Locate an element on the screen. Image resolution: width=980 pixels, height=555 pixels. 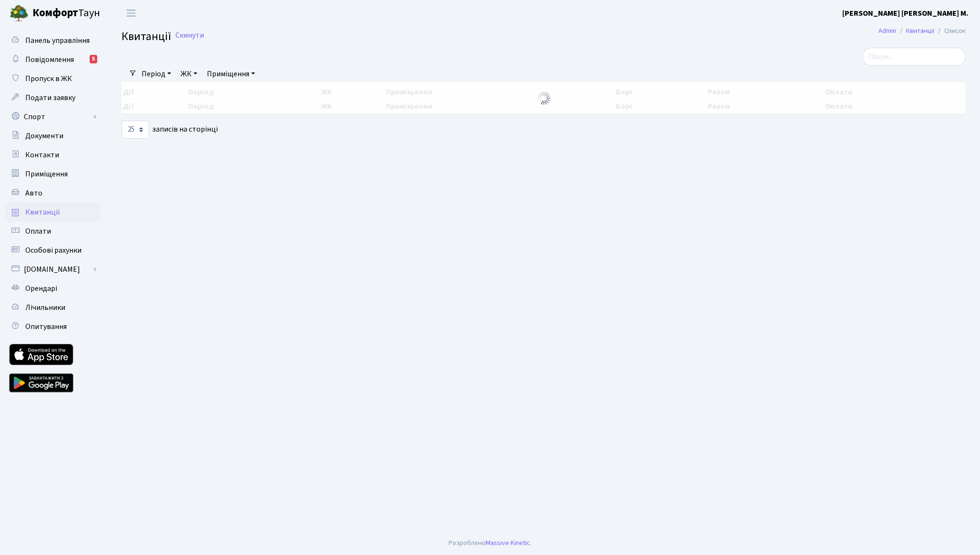
span: Опитування is located at coordinates (46, 327).